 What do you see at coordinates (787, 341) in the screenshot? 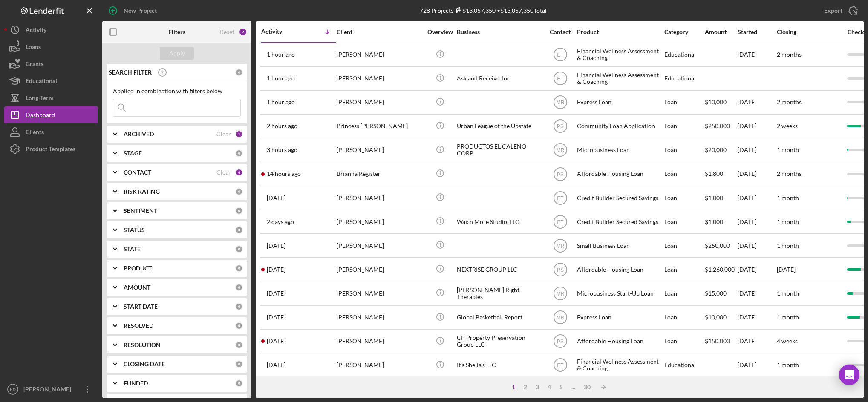
I see `time: 4 weeks` at bounding box center [787, 341].